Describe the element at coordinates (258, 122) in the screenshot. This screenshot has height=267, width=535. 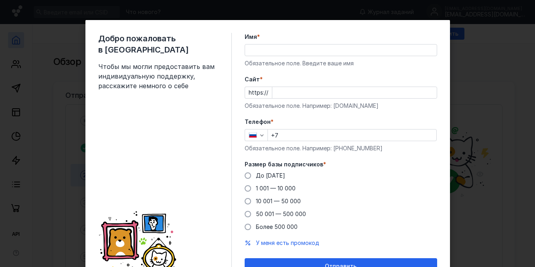
I see `span: Телефон` at that location.